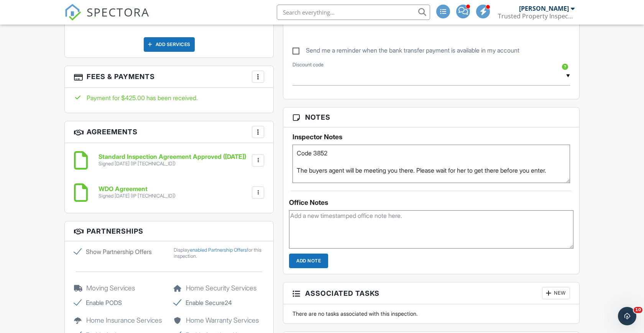 The width and height of the screenshot is (644, 333). I want to click on label: Enable PODS, so click(119, 302).